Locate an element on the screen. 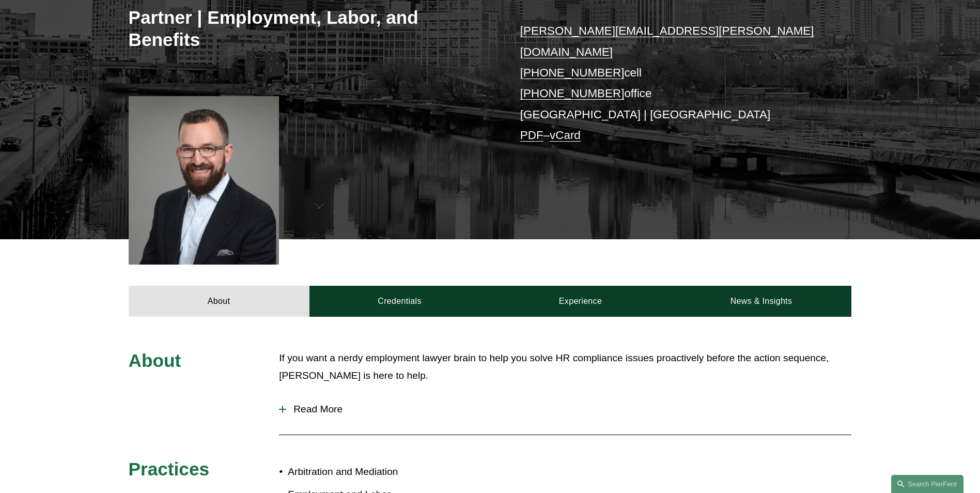 The image size is (980, 493). p: If you want a nerdy employment lawyer brain to help you solve HR compliance issues proactively be... is located at coordinates (566, 367).